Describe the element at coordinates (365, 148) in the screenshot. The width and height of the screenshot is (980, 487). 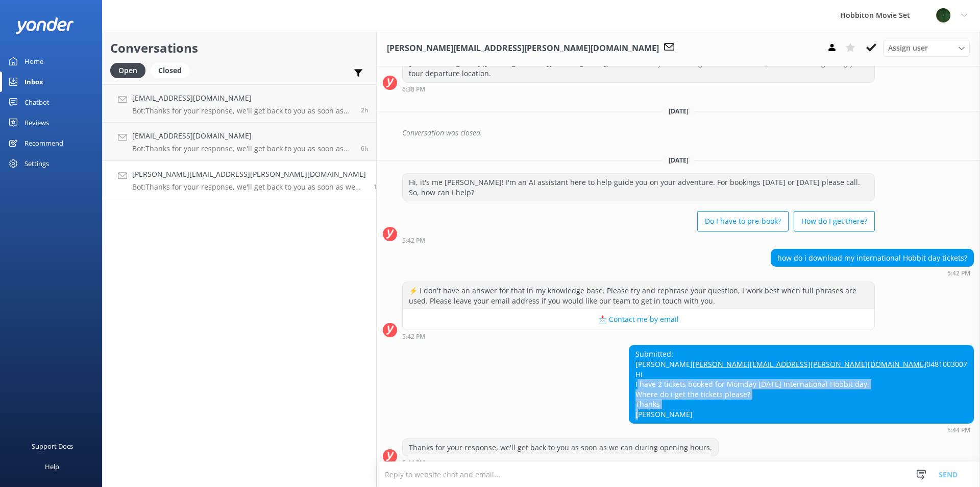
I see `span: Sep 16 2025 05:08am (UTC +12:00) Pacific/Auckland` at that location.